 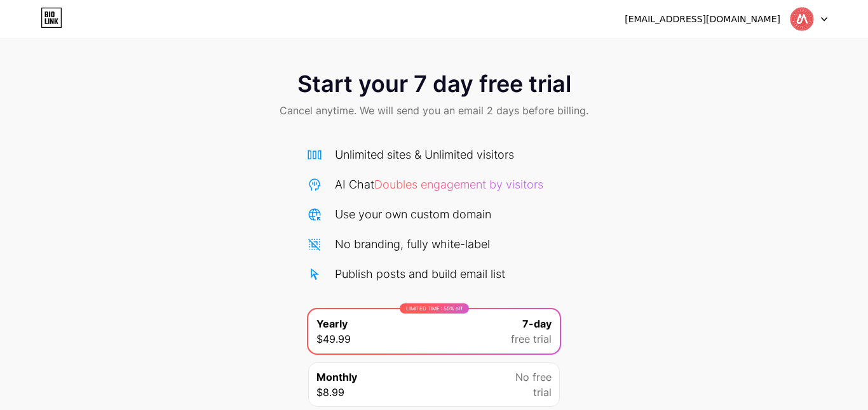 What do you see at coordinates (434, 309) in the screenshot?
I see `div: LIMITED TIME : 50% off` at bounding box center [434, 309].